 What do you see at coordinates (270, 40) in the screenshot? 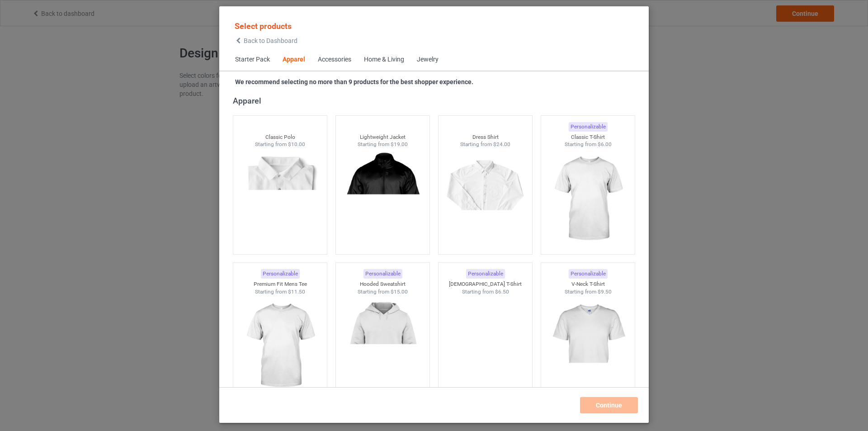
I see `span: Back to Dashboard` at bounding box center [270, 40].